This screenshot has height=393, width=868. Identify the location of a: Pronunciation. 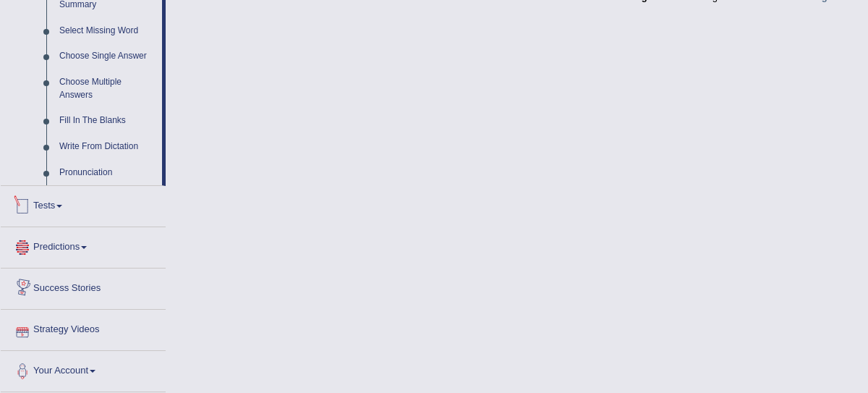
(107, 173).